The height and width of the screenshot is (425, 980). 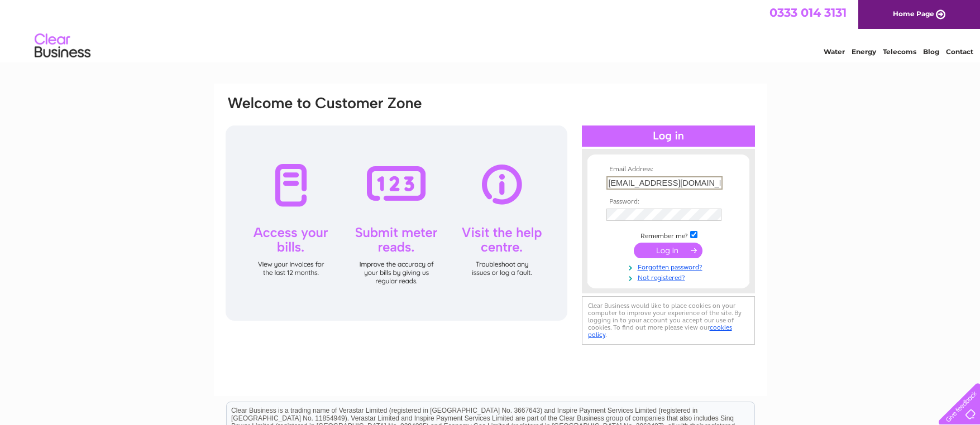 I want to click on a: Blog, so click(x=931, y=51).